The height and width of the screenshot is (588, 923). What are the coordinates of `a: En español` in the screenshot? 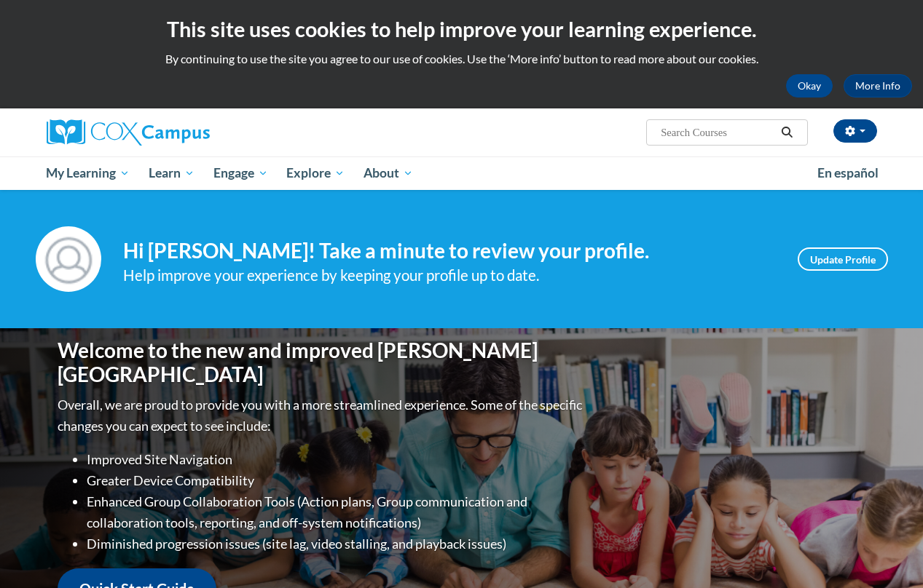 It's located at (848, 173).